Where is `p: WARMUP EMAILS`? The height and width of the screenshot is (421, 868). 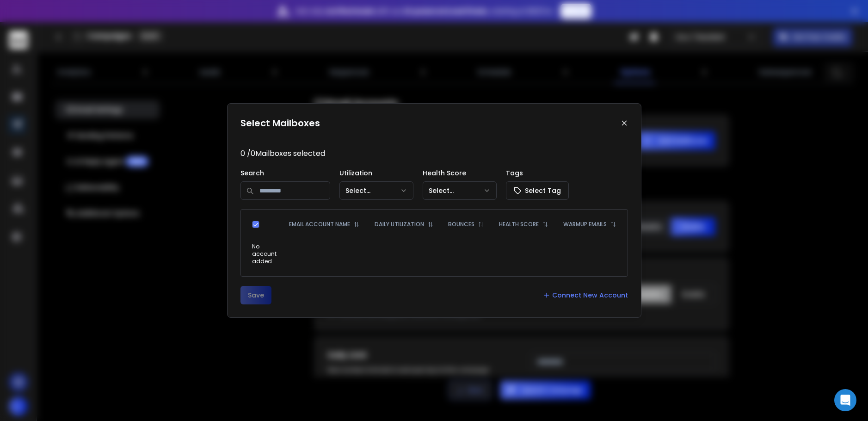
p: WARMUP EMAILS is located at coordinates (585, 224).